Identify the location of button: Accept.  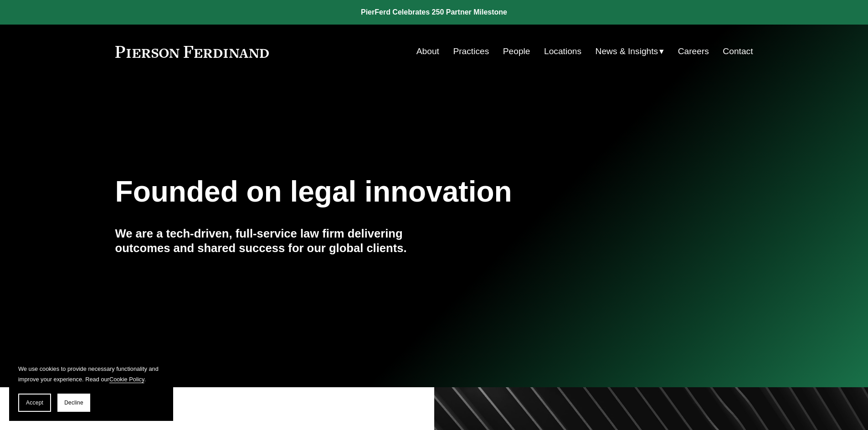
(34, 403).